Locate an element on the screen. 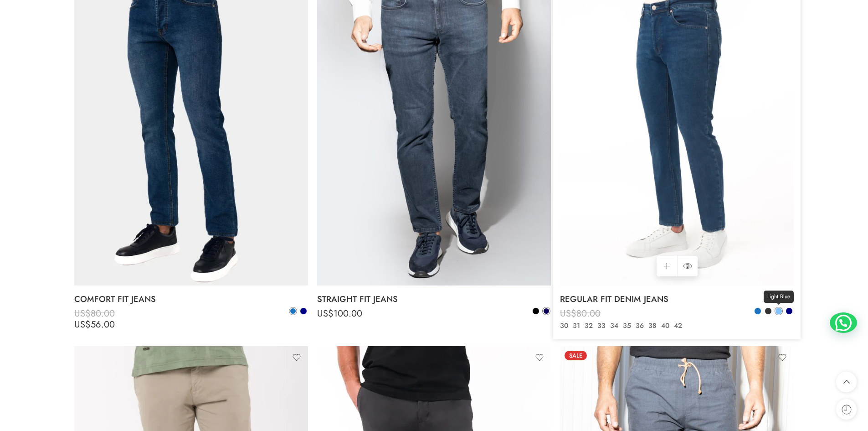 Image resolution: width=868 pixels, height=431 pixels. bdi: 100.00 is located at coordinates (339, 313).